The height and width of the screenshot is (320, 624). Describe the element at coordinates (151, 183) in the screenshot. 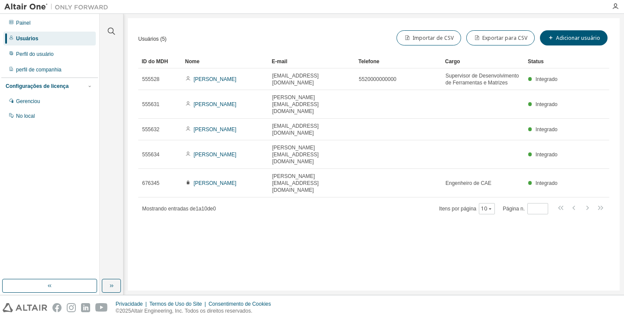

I see `font: 676345` at that location.